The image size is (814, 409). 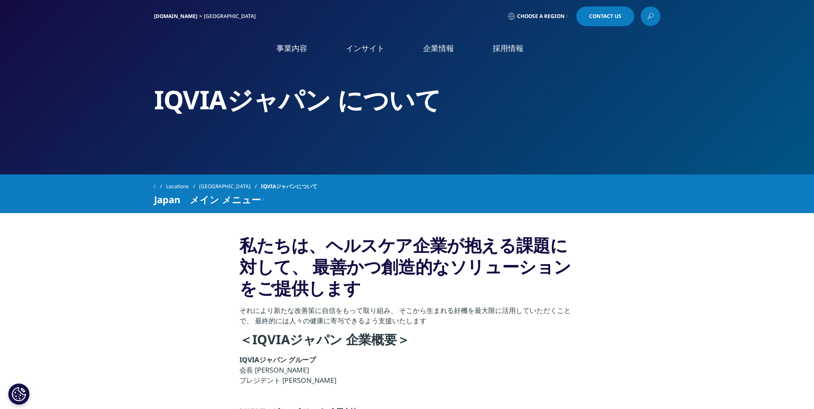 I want to click on span: IQVIAジャパンについて, so click(x=289, y=187).